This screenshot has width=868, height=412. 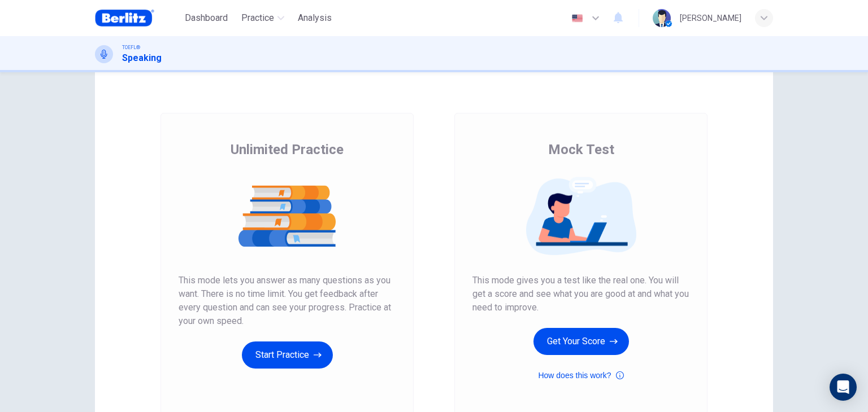 What do you see at coordinates (207, 18) in the screenshot?
I see `button: Dashboard` at bounding box center [207, 18].